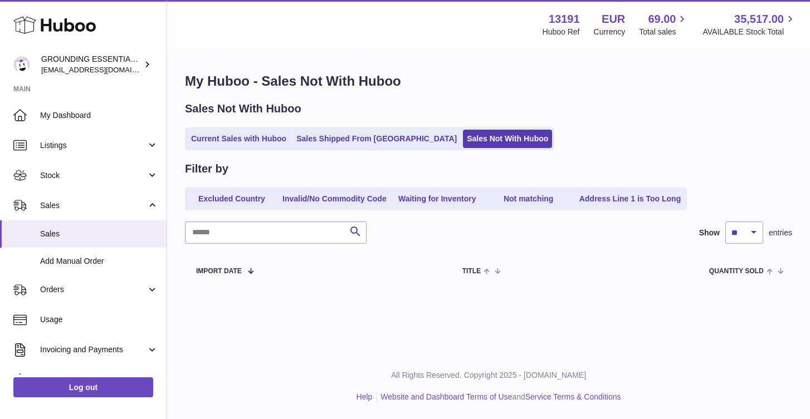  What do you see at coordinates (488, 81) in the screenshot?
I see `h1: My Huboo - Sales Not With Huboo` at bounding box center [488, 81].